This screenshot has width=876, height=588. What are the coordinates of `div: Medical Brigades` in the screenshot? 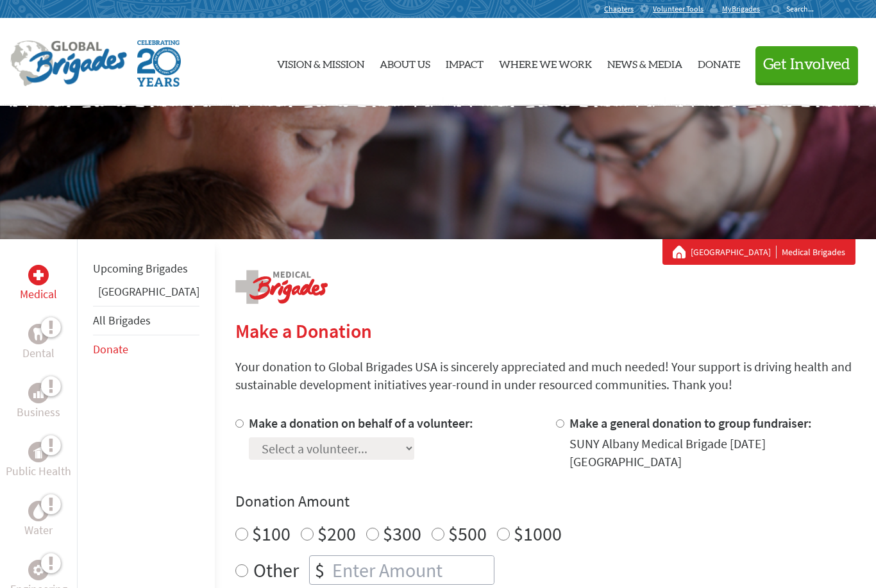 It's located at (759, 252).